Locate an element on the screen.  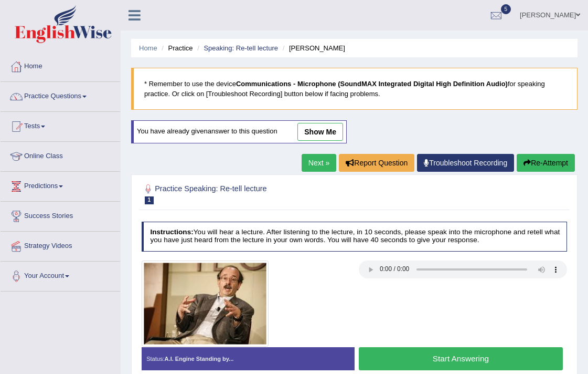
span: 1 is located at coordinates (149, 200).